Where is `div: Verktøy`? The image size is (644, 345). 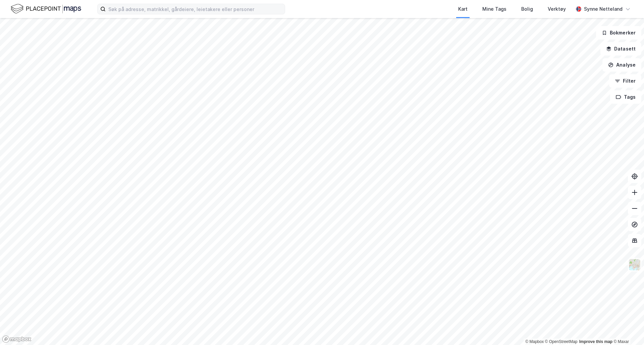
div: Verktøy is located at coordinates (557, 9).